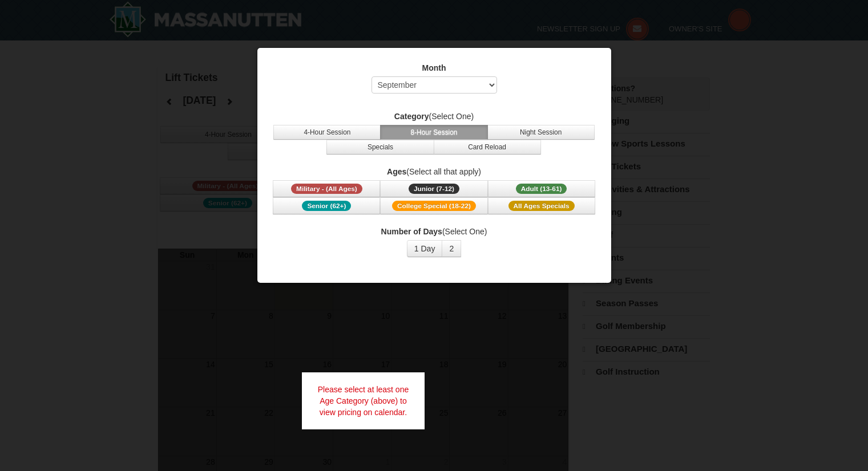 This screenshot has height=471, width=868. I want to click on button: Adult (13-61), so click(542, 189).